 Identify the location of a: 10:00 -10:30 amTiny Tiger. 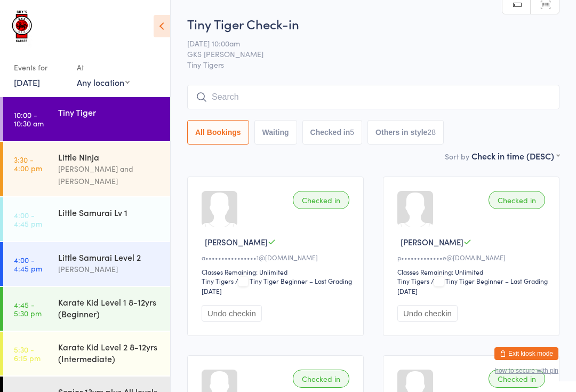
(87, 119).